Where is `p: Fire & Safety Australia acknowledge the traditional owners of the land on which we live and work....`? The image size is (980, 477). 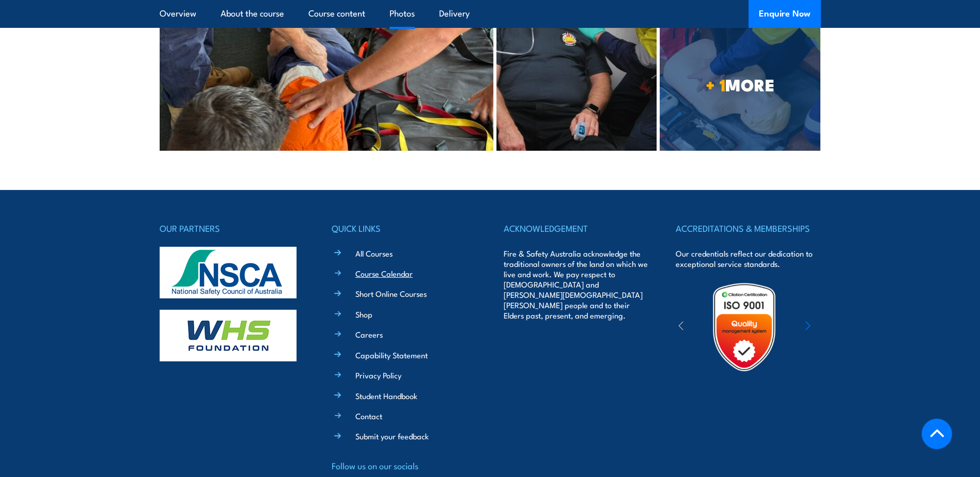
p: Fire & Safety Australia acknowledge the traditional owners of the land on which we live and work.... is located at coordinates (576, 284).